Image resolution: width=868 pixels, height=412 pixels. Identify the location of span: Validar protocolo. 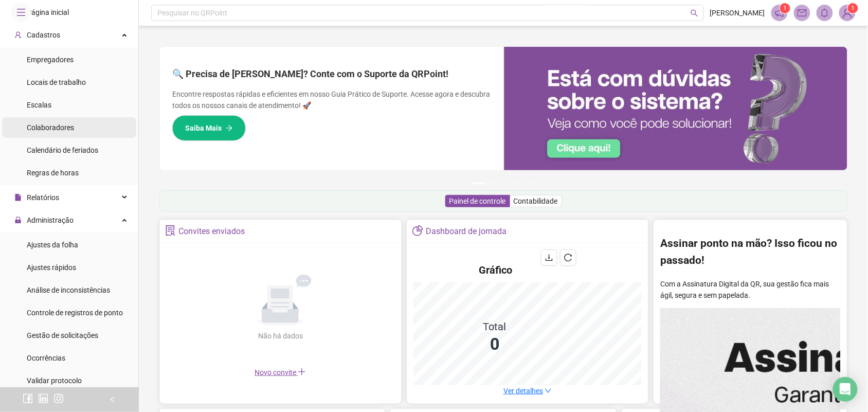
(54, 381).